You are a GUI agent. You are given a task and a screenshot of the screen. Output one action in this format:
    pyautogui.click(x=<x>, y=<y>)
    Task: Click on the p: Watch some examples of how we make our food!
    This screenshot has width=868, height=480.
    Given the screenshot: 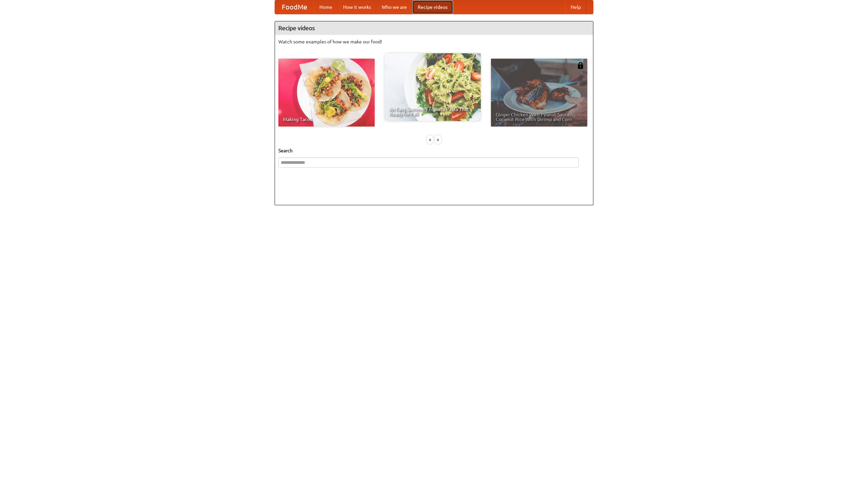 What is the action you would take?
    pyautogui.click(x=434, y=41)
    